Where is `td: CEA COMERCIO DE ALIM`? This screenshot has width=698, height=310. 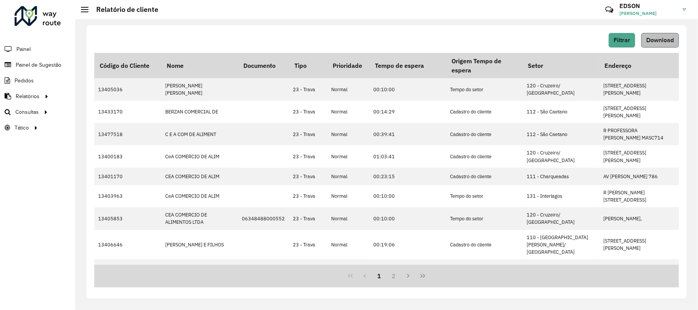 td: CEA COMERCIO DE ALIM is located at coordinates (200, 176).